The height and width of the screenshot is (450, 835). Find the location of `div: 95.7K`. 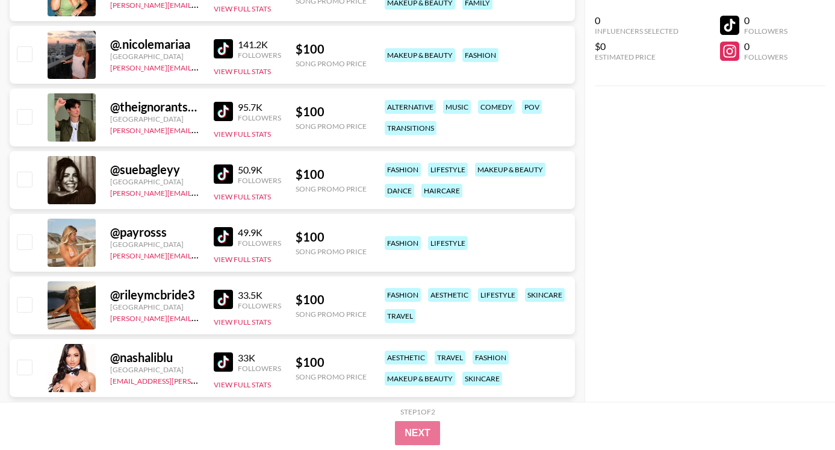

div: 95.7K is located at coordinates (259, 107).